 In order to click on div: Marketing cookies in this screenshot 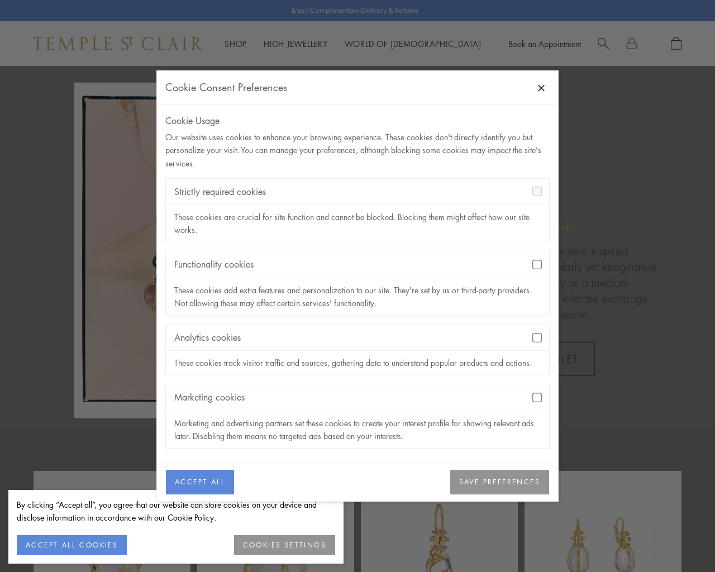, I will do `click(358, 397)`.